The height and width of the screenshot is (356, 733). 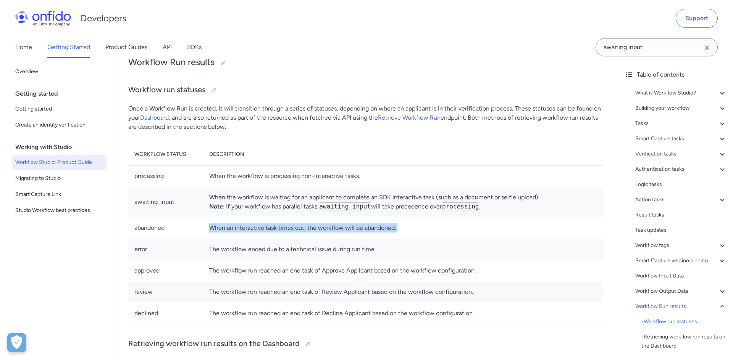 What do you see at coordinates (17, 343) in the screenshot?
I see `button: Open Preferences` at bounding box center [17, 343].